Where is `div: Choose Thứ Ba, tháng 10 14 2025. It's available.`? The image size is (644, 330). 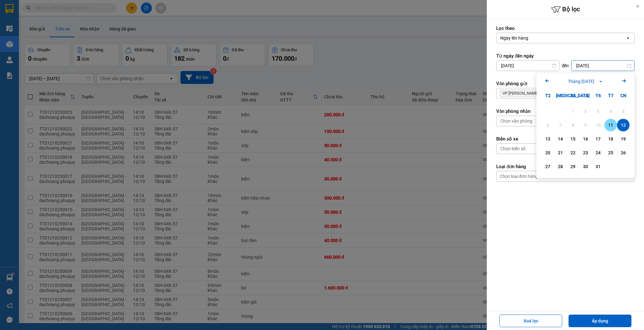 div: Choose Thứ Ba, tháng 10 14 2025. It's available. is located at coordinates (560, 139).